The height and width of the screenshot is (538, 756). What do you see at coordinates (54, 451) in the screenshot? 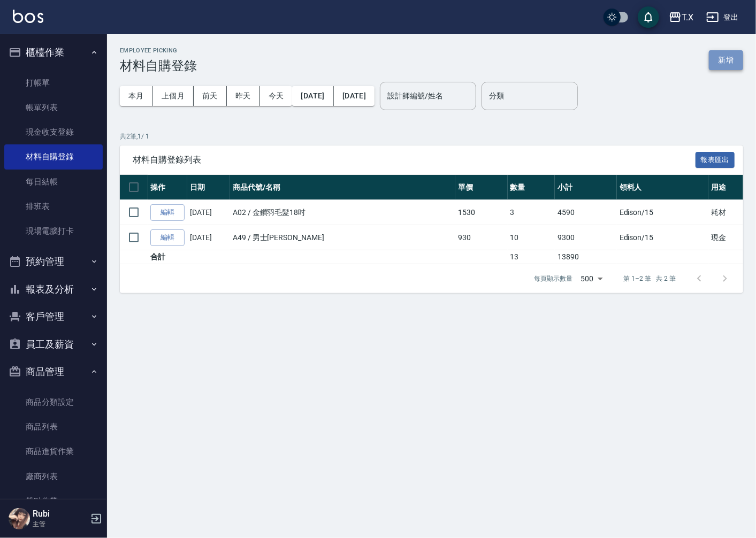
I see `a: 商品進貨作業` at bounding box center [54, 451].